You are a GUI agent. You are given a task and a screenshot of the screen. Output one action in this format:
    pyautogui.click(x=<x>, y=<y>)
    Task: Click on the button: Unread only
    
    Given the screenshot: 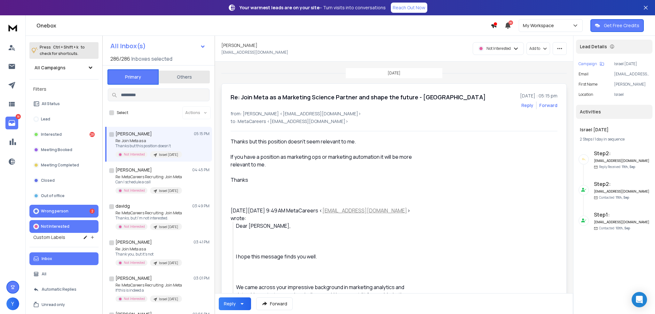 What is the action you would take?
    pyautogui.click(x=64, y=305)
    